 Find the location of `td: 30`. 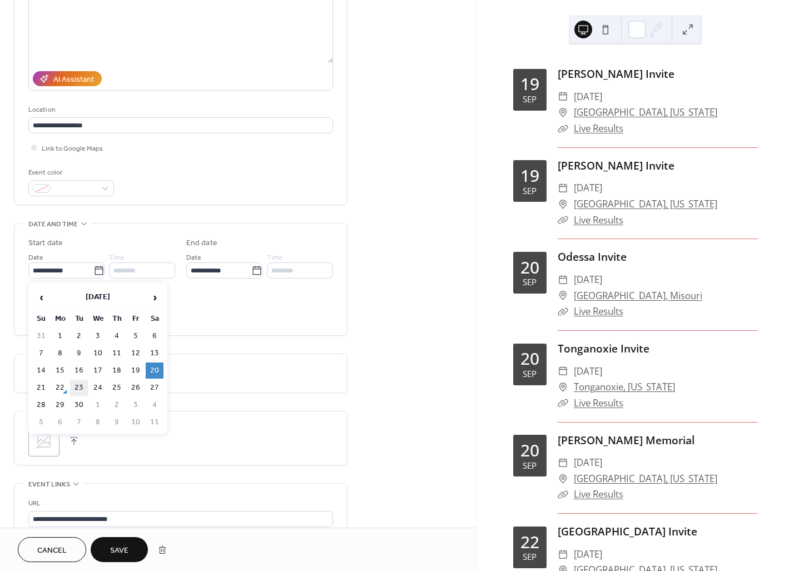

td: 30 is located at coordinates (79, 405).